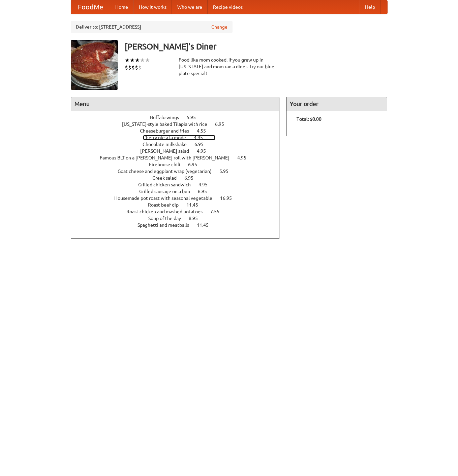 The height and width of the screenshot is (476, 458). I want to click on span: Roast beef dip, so click(166, 205).